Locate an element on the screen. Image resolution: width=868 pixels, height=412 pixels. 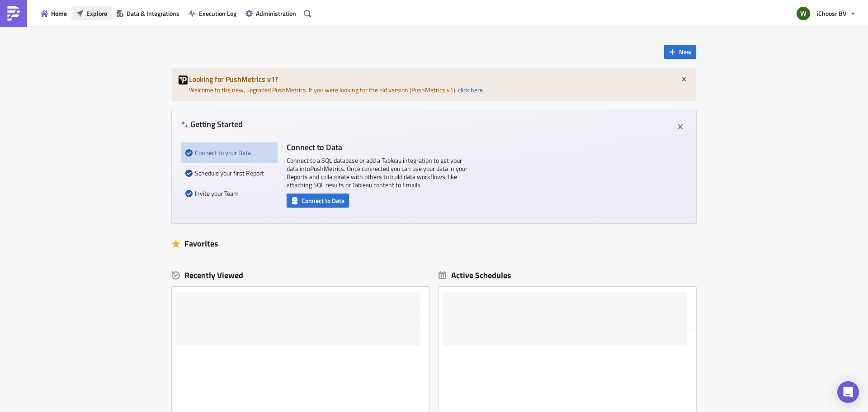
div: Active Schedules is located at coordinates (475, 275).